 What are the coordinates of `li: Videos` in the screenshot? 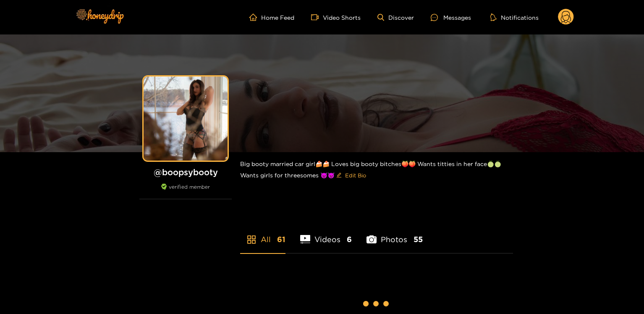 It's located at (326, 234).